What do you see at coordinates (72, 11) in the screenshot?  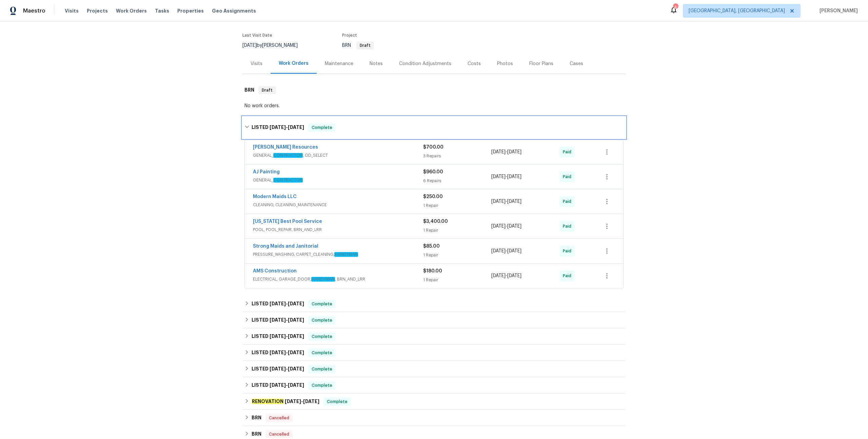 I see `span: Visits` at bounding box center [72, 11].